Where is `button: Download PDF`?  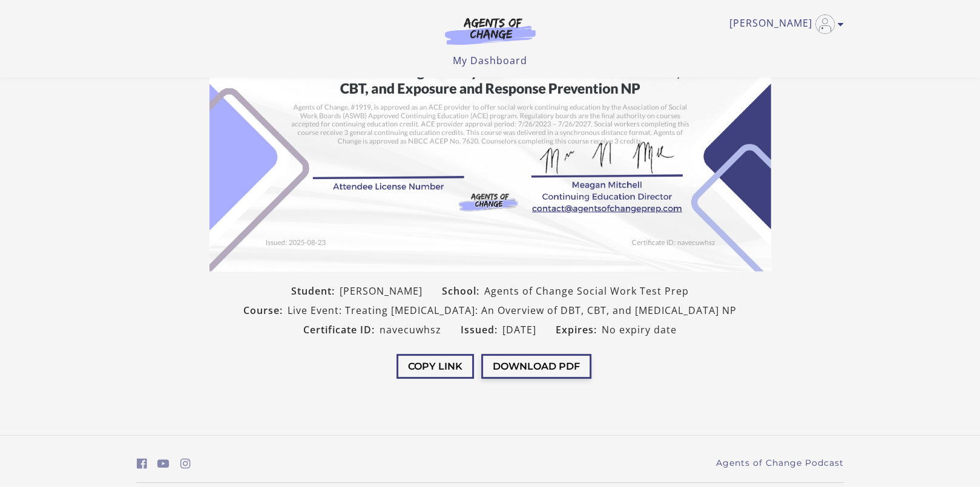 button: Download PDF is located at coordinates (536, 366).